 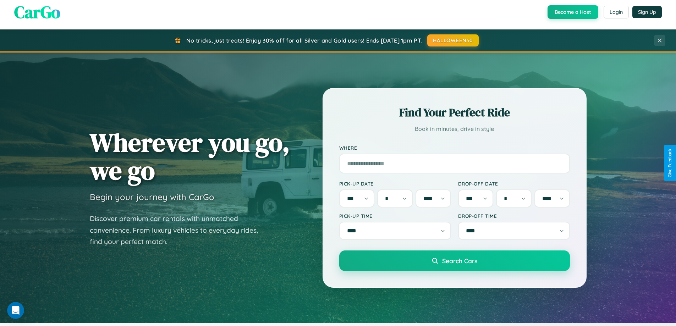 I want to click on h1: Wherever you go, we go, so click(x=190, y=156).